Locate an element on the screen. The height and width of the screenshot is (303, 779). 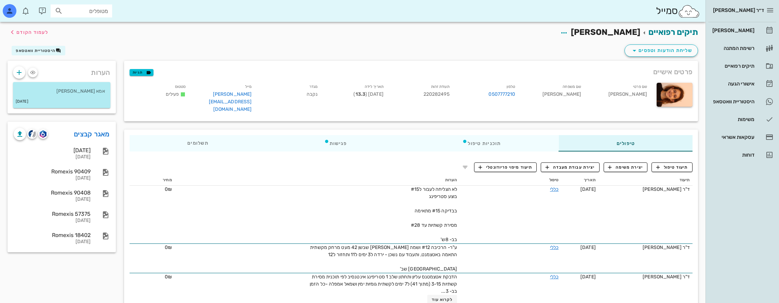
button: romexis logo is located at coordinates (43, 134).